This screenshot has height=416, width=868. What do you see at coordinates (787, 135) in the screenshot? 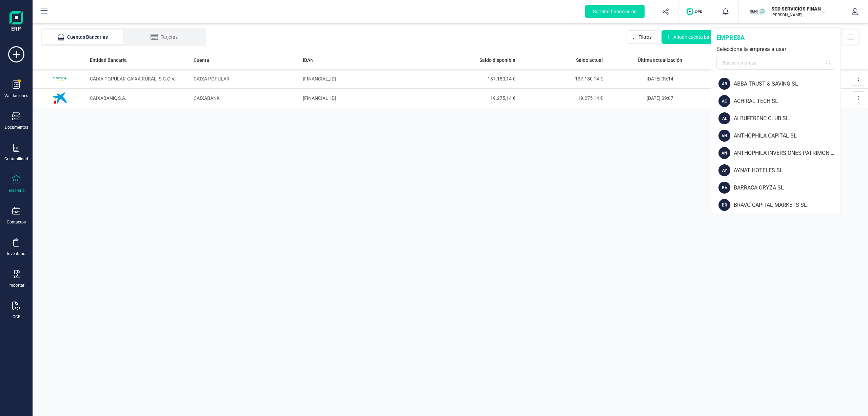
I see `div: ANTHOPHILA CAPITAL SL` at bounding box center [787, 135].